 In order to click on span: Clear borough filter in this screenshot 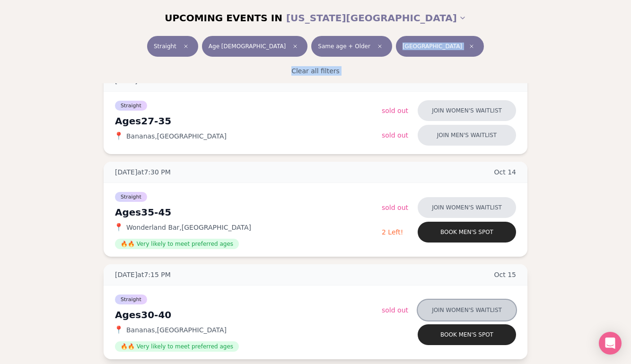, I will do `click(472, 46)`.